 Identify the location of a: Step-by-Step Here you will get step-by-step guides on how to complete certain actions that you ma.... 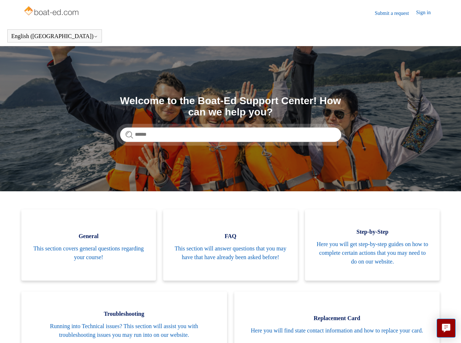
(373, 245).